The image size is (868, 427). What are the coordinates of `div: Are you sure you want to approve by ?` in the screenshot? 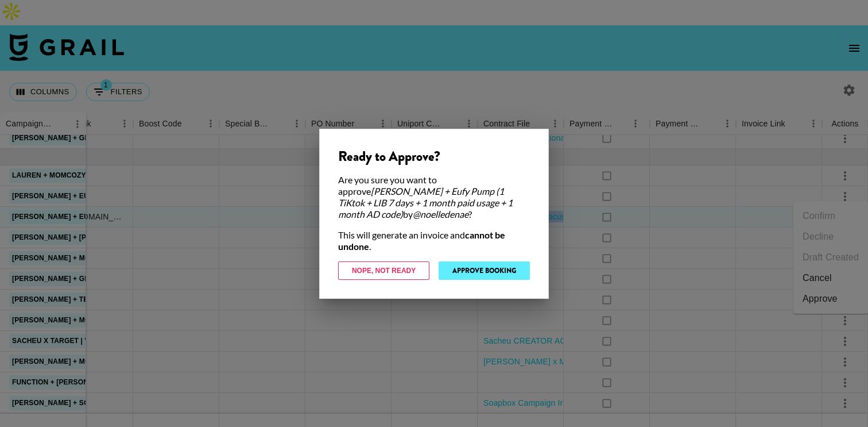 It's located at (434, 197).